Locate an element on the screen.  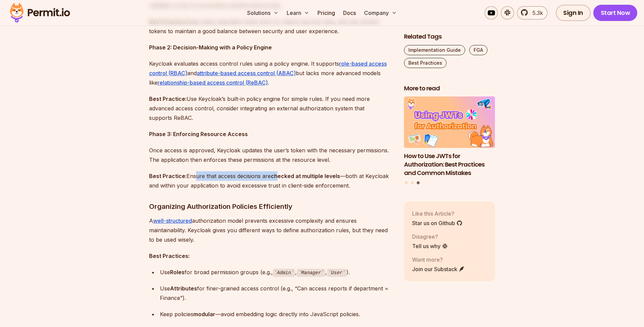
div: Posts is located at coordinates (449, 141).